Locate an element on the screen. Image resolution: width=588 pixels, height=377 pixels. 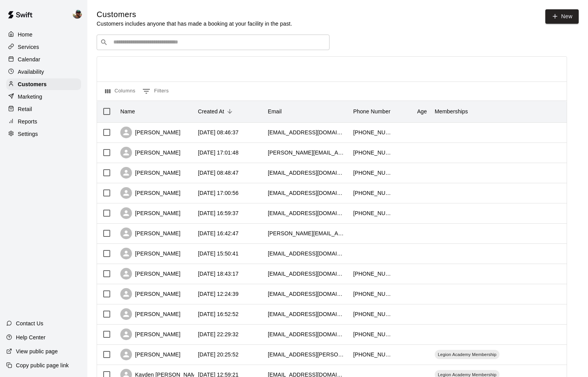
div: delawaresmom@yahoo.com is located at coordinates (307, 193).